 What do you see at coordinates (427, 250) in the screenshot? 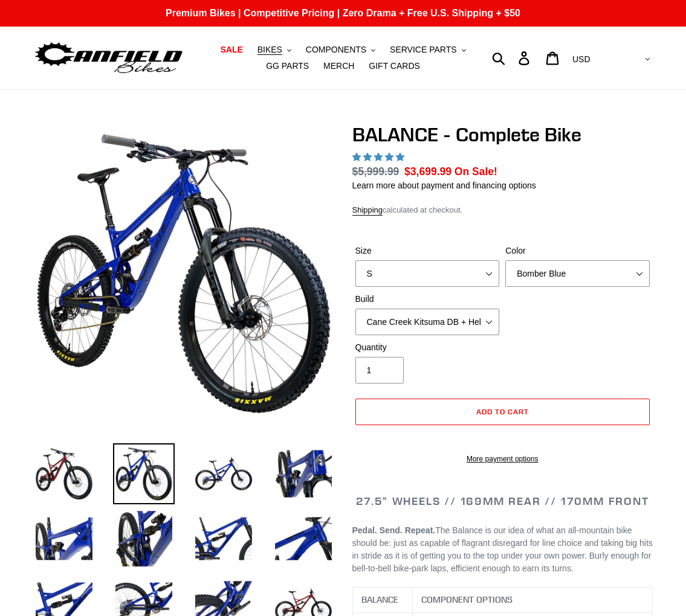
I see `label: Size` at bounding box center [427, 250].